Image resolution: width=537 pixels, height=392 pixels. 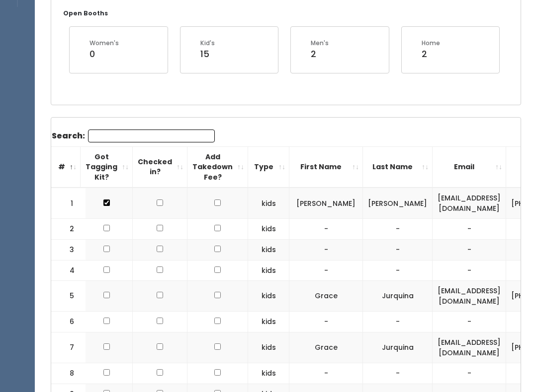 What do you see at coordinates (68, 229) in the screenshot?
I see `td: 2` at bounding box center [68, 229].